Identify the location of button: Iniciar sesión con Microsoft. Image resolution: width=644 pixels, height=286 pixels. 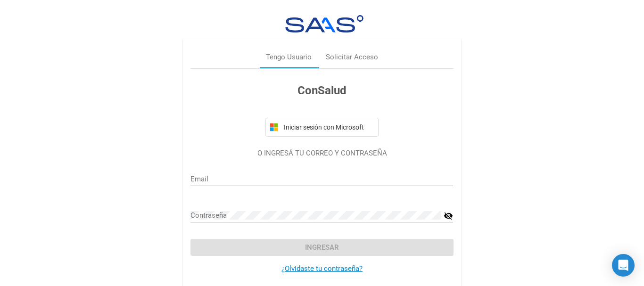
(322, 127).